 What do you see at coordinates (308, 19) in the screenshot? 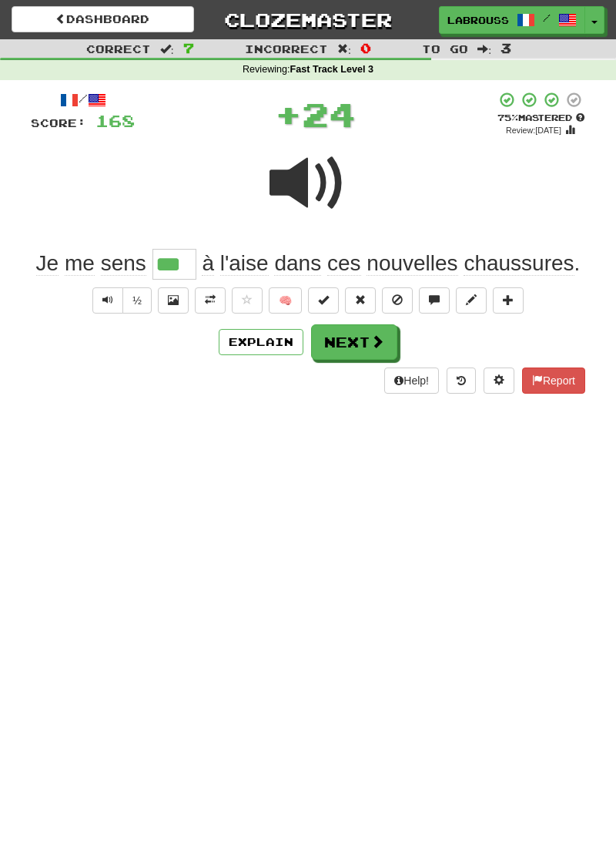
I see `a: Clozemaster` at bounding box center [308, 19].